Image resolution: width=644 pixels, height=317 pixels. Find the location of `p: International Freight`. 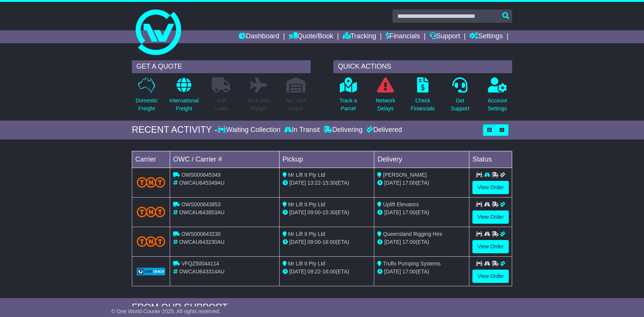

p: International Freight is located at coordinates (183, 104).